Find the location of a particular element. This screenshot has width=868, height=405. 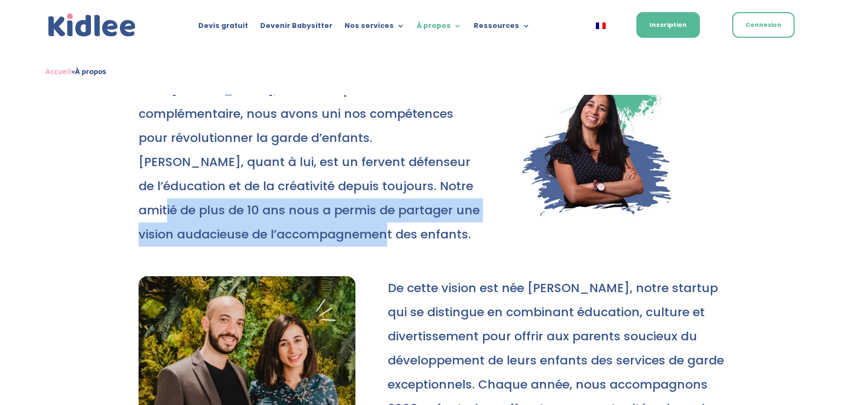

a: Inscription is located at coordinates (668, 25).